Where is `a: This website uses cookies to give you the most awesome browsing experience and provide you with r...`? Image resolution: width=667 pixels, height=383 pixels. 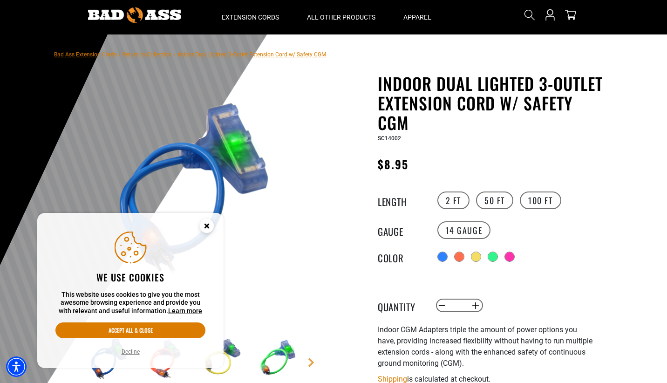
a: This website uses cookies to give you the most awesome browsing experience and provide you with r... is located at coordinates (185, 310).